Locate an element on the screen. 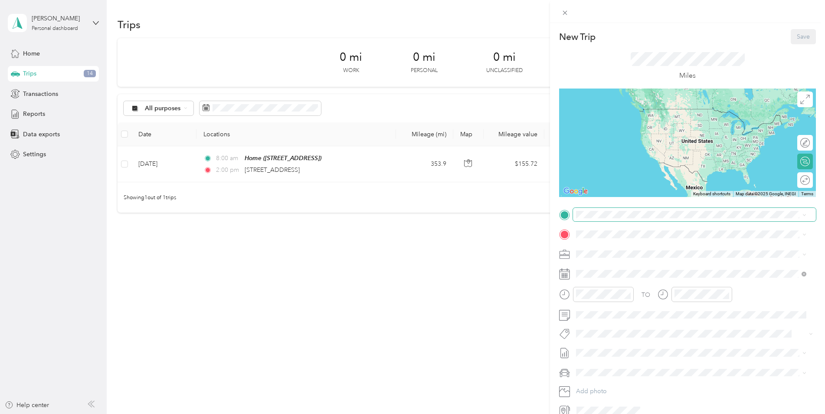 This screenshot has width=825, height=414. p: Miles is located at coordinates (687, 75).